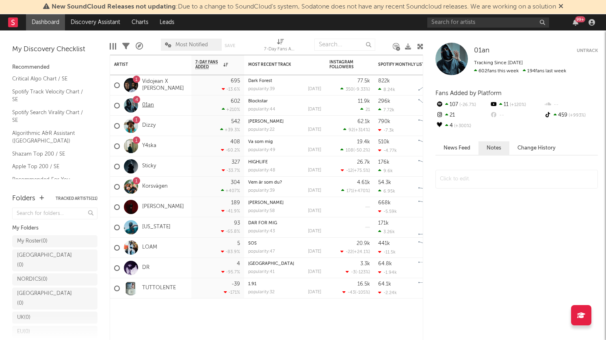 The height and width of the screenshot is (340, 606). I want to click on span: +24.1 %, so click(361, 252).